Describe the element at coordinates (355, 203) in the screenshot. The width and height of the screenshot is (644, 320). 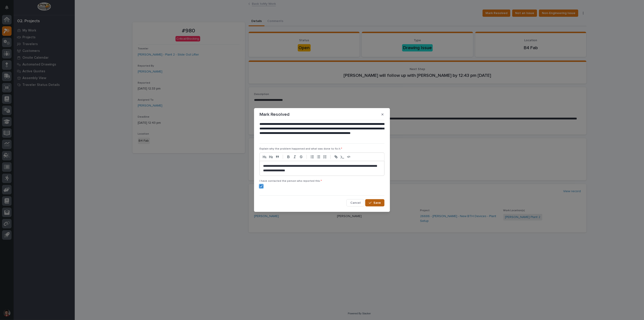
I see `button: Cancel` at that location.